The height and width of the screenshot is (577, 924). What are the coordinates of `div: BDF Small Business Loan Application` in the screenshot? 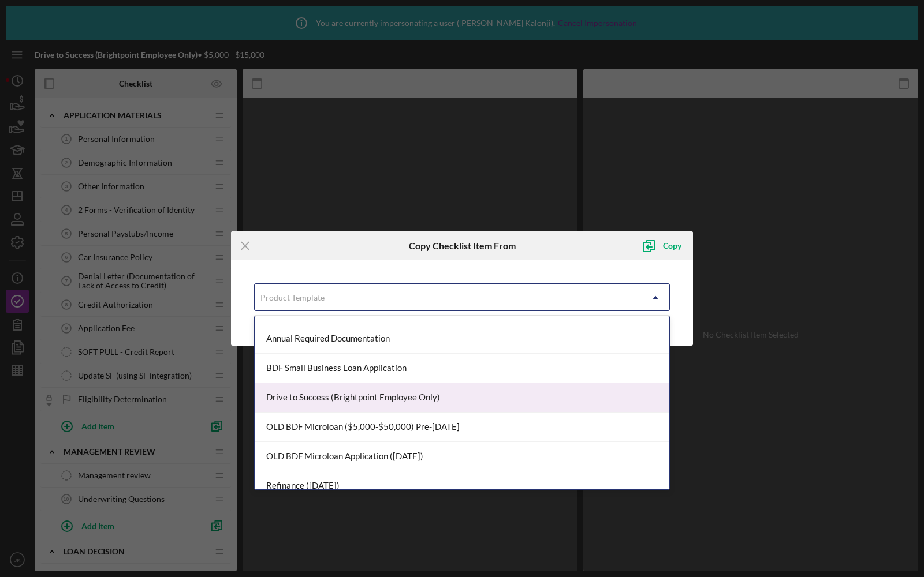 It's located at (462, 368).